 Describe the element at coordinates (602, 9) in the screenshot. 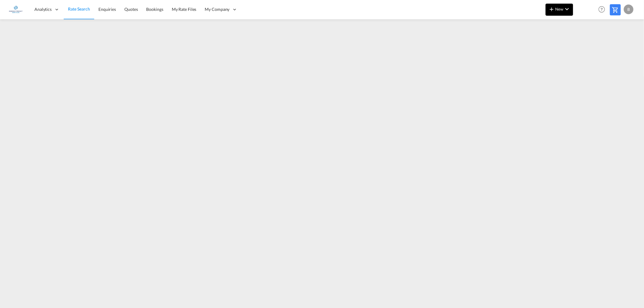

I see `span: Help` at that location.